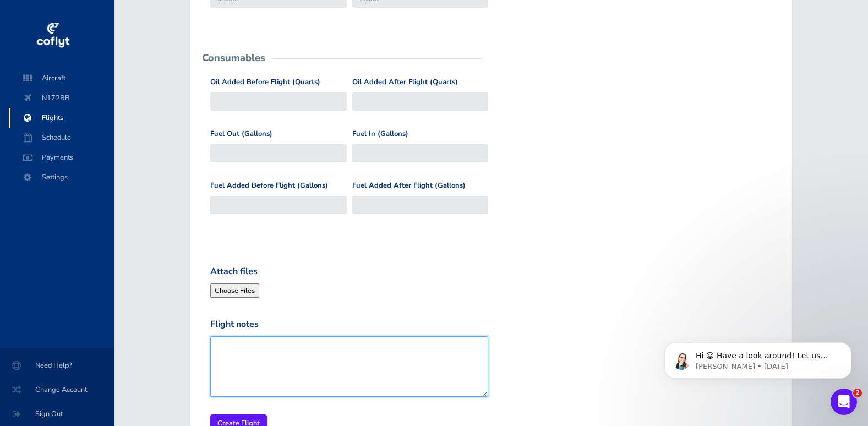 Image resolution: width=868 pixels, height=426 pixels. What do you see at coordinates (269, 186) in the screenshot?
I see `label: Fuel Added Before Flight (Gallons)` at bounding box center [269, 186].